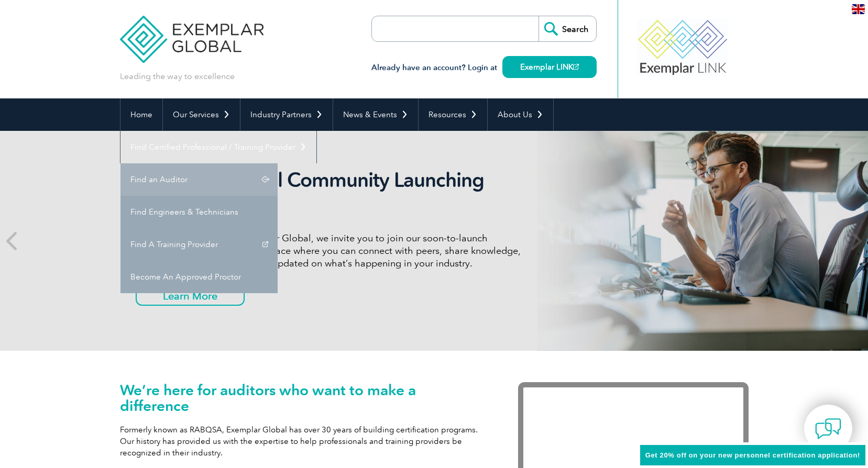  Describe the element at coordinates (550, 67) in the screenshot. I see `a: Exemplar LINK` at that location.